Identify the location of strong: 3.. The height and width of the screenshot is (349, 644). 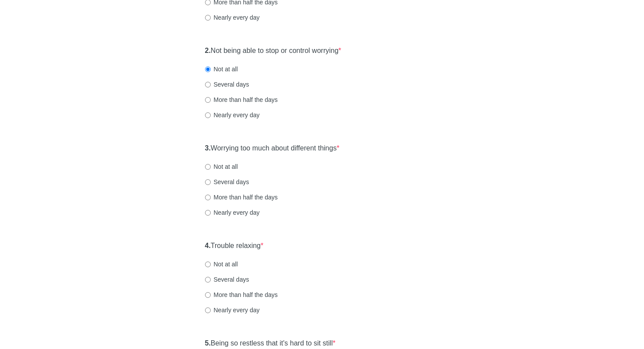
(208, 148).